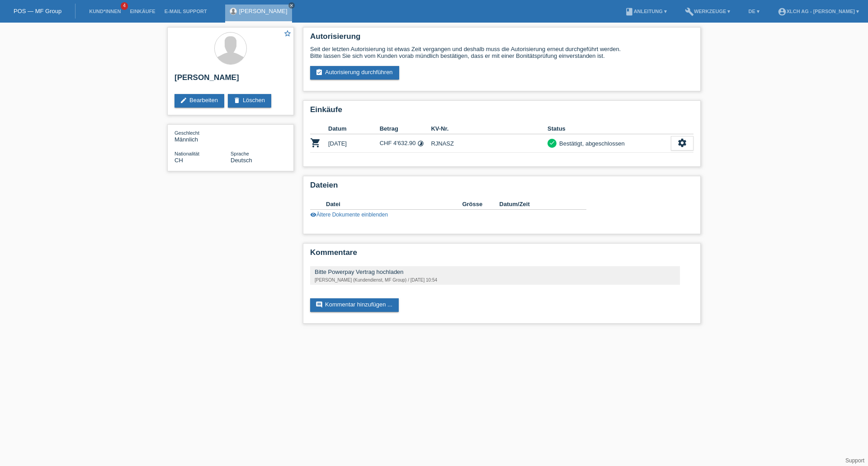 Image resolution: width=868 pixels, height=466 pixels. What do you see at coordinates (609, 129) in the screenshot?
I see `th: Status` at bounding box center [609, 129].